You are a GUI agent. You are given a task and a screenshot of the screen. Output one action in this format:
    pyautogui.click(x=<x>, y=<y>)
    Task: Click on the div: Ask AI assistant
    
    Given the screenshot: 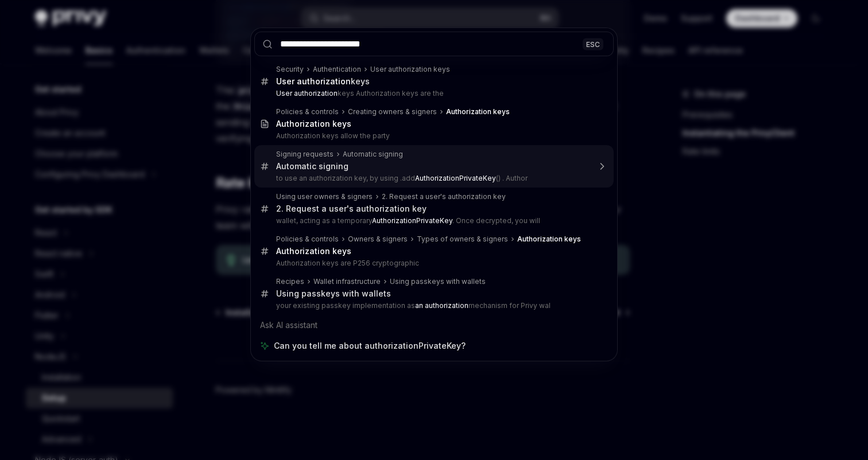 What is the action you would take?
    pyautogui.click(x=434, y=325)
    